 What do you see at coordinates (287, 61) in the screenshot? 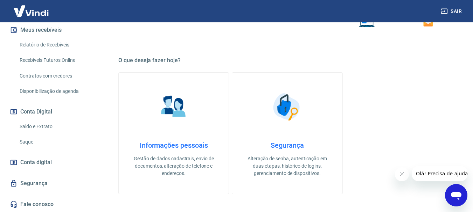
I see `h5: O que deseja fazer hoje?` at bounding box center [287, 61].